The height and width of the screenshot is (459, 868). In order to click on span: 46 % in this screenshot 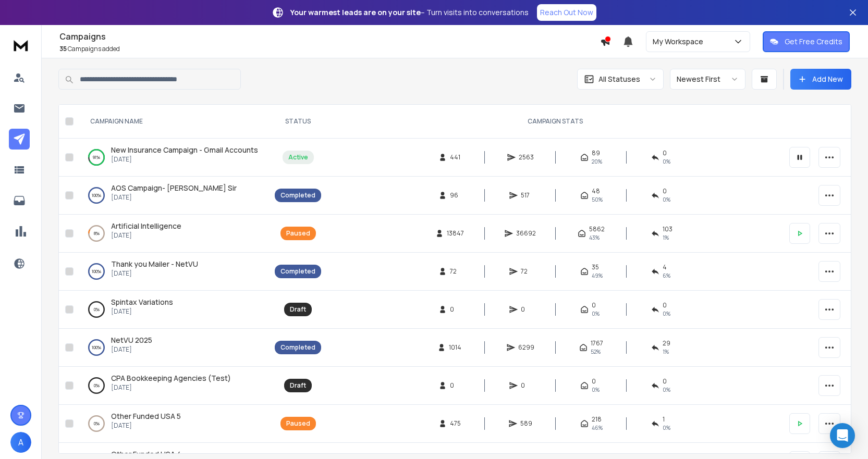, I will do `click(597, 428)`.